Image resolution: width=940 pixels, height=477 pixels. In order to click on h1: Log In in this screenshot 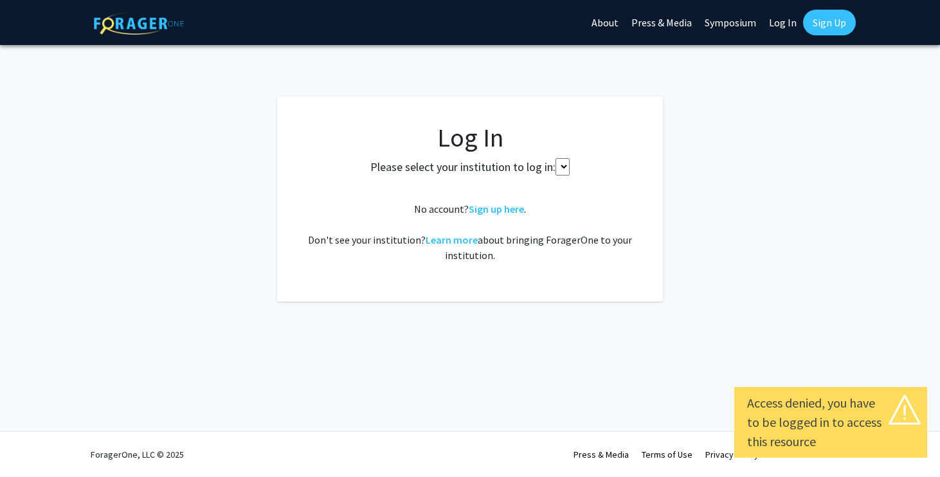, I will do `click(470, 138)`.